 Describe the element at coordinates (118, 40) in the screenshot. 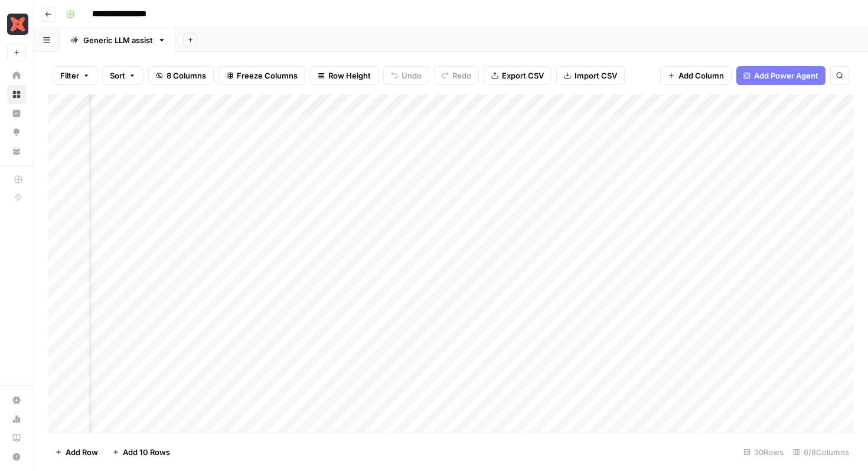

I see `a: Generic LLM assist` at that location.